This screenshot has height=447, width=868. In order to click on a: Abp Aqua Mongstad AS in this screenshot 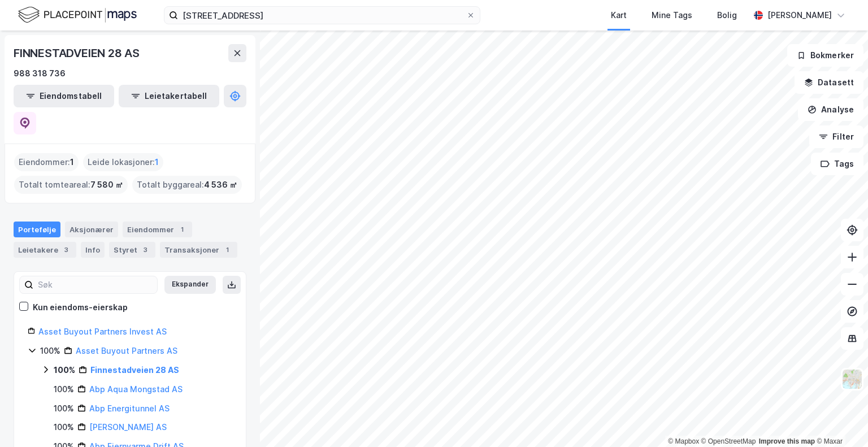, I will do `click(135, 389)`.